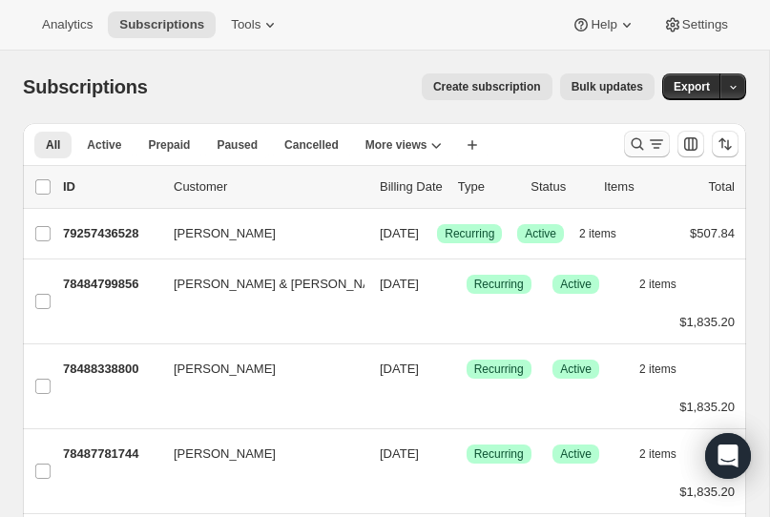 This screenshot has width=770, height=517. What do you see at coordinates (632, 187) in the screenshot?
I see `div: Items` at bounding box center [632, 187].